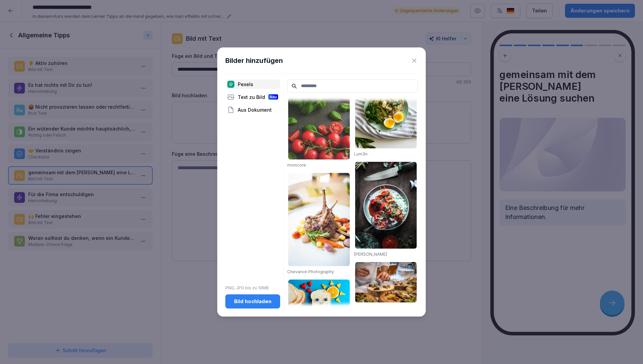 This screenshot has width=643, height=364. I want to click on img: pexels-photo-323682.jpeg, so click(319, 219).